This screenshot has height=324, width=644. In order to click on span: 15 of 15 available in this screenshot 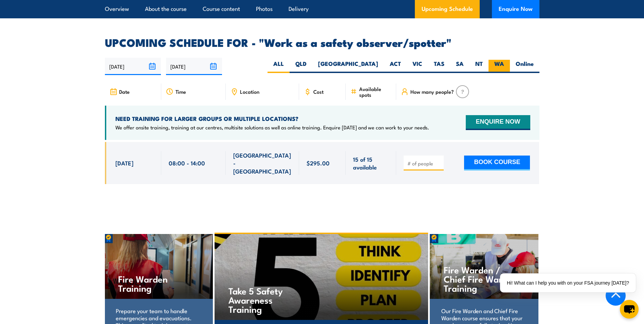, I will do `click(371, 163)`.